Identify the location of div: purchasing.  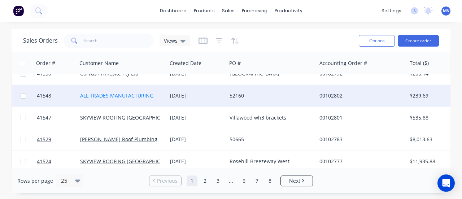
(254, 11).